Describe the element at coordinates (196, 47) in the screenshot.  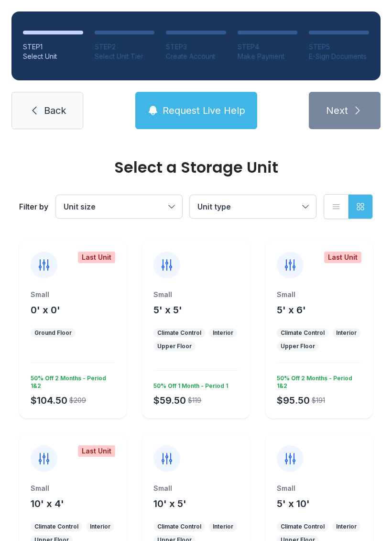
I see `div: STEP 3` at that location.